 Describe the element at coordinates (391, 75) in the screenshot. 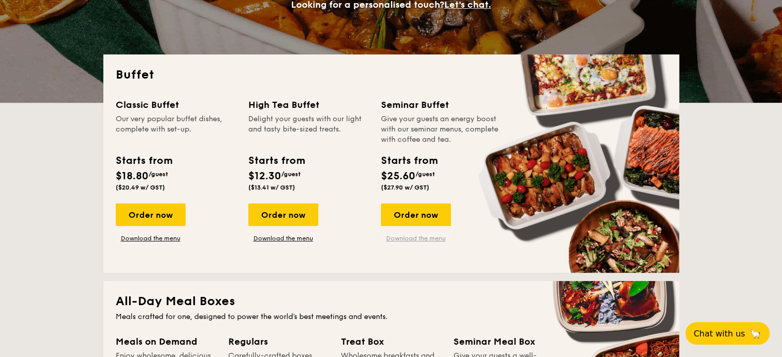

I see `h2: Buffet` at that location.